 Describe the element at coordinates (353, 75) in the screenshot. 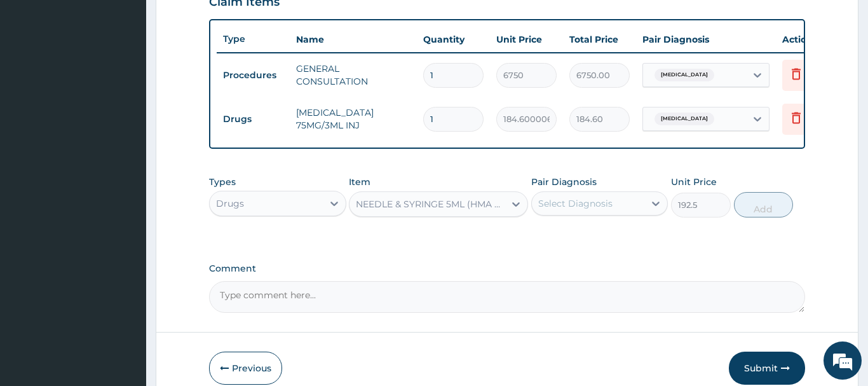

I see `td: GENERAL CONSULTATION` at that location.